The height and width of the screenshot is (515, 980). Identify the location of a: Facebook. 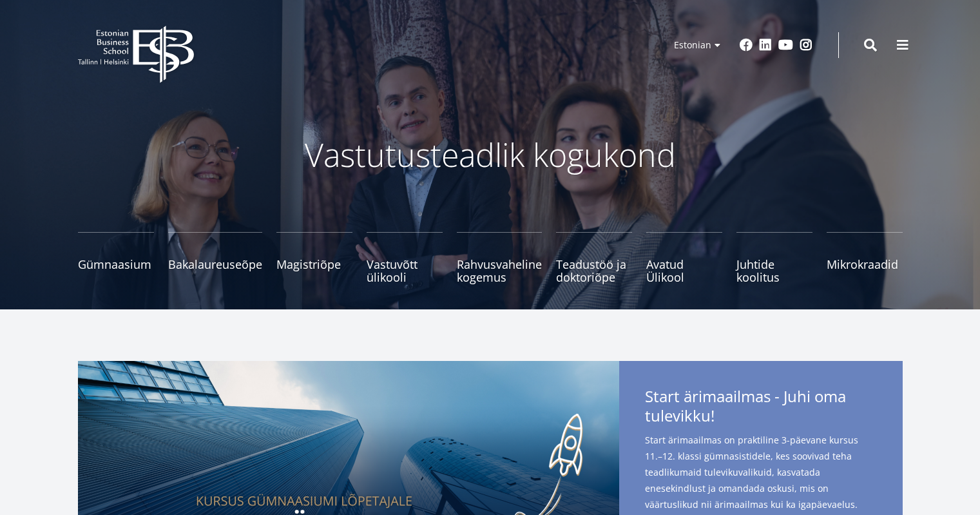
(746, 45).